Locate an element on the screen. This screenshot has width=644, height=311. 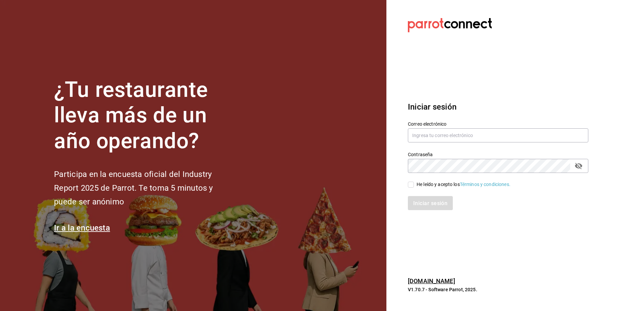
input: Ingresa tu correo electrónico is located at coordinates (498, 135).